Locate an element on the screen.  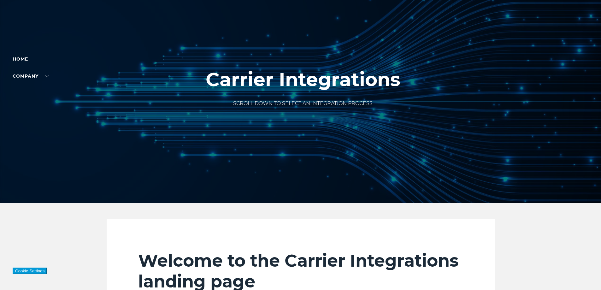
a: Home is located at coordinates (20, 59).